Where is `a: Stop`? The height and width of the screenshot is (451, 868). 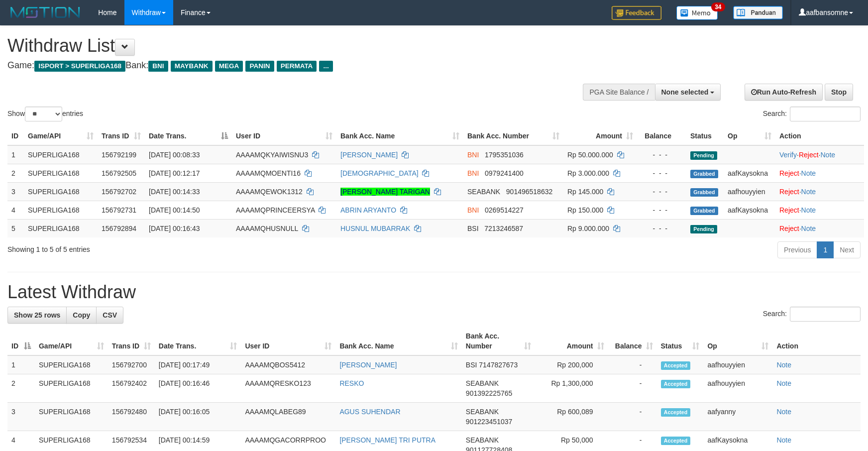
a: Stop is located at coordinates (839, 92).